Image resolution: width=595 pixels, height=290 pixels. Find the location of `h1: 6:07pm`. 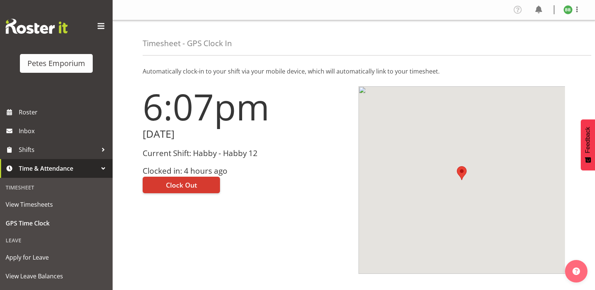

h1: 6:07pm is located at coordinates (246, 107).